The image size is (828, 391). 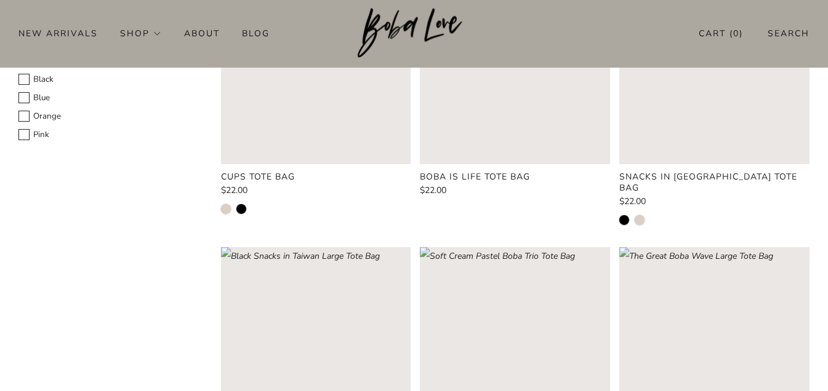 I want to click on a: New Arrivals, so click(x=58, y=33).